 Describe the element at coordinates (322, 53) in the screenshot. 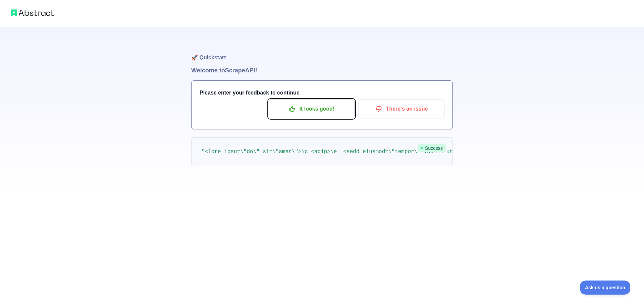

I see `h1: 🚀 Quickstart` at that location.